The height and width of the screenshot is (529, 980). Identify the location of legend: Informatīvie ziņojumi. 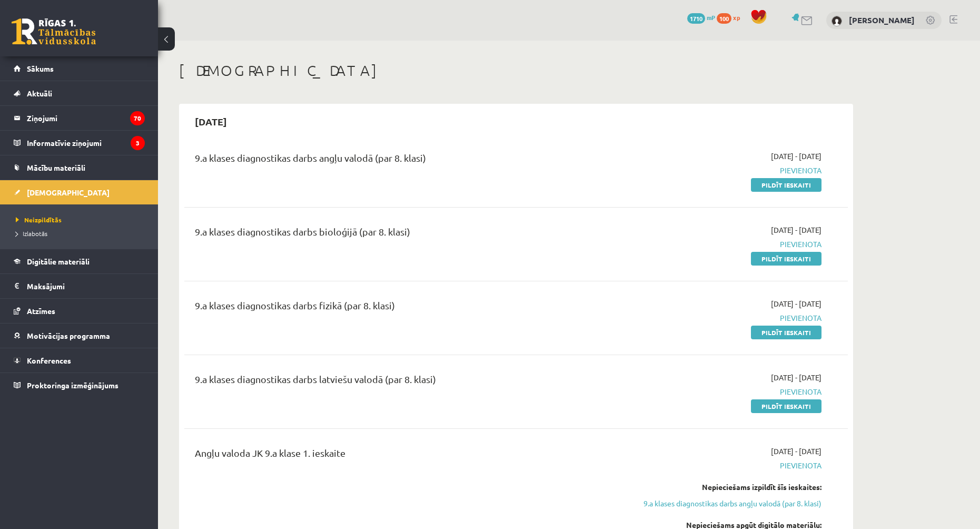
(86, 143).